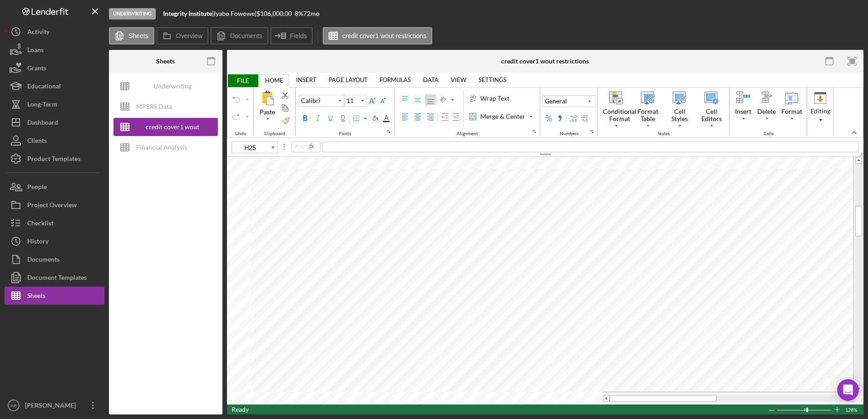 Image resolution: width=868 pixels, height=419 pixels. Describe the element at coordinates (55, 260) in the screenshot. I see `a: Documents` at that location.